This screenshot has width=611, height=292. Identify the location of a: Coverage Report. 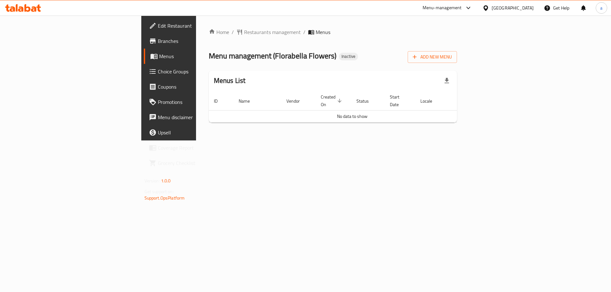
(193, 148).